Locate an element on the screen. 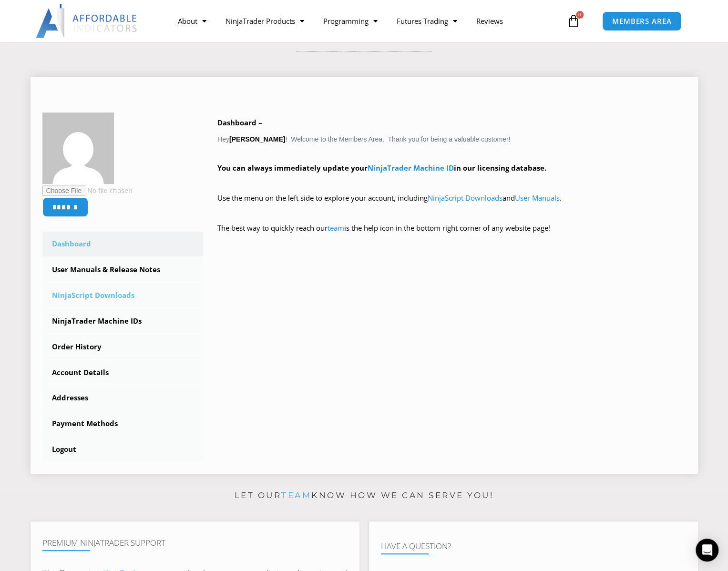 This screenshot has width=728, height=571. a: User Manuals is located at coordinates (538, 198).